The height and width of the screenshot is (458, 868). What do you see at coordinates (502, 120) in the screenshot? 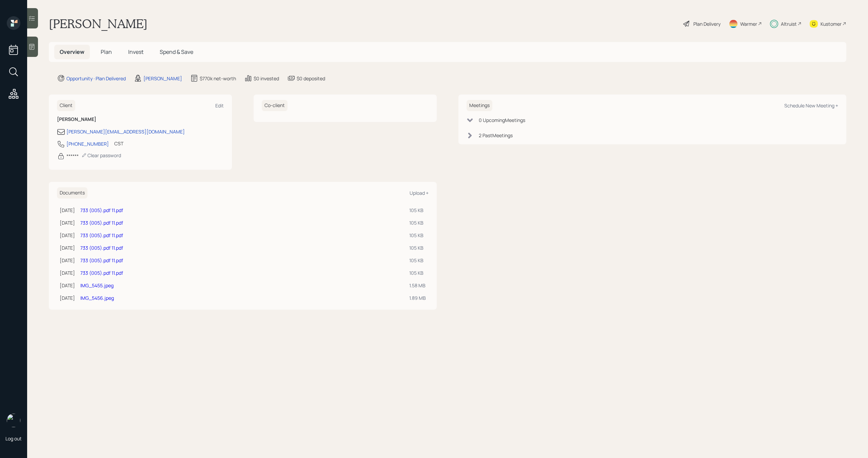
I see `div: 0 Upcoming Meeting s` at bounding box center [502, 120].